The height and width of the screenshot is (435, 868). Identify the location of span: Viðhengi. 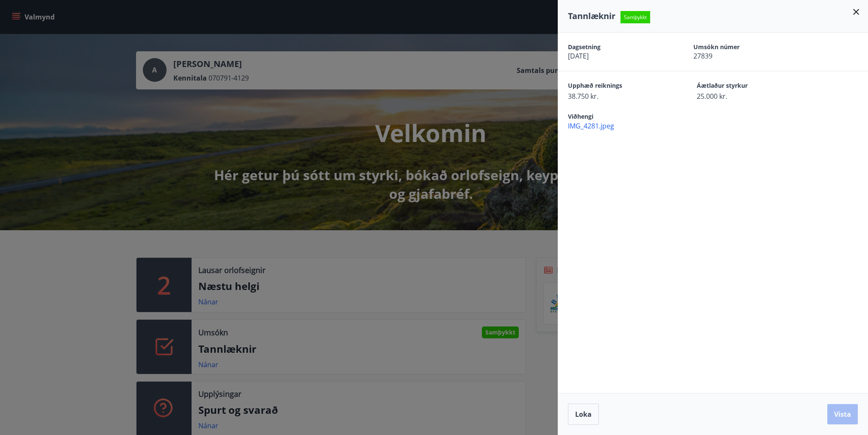
(580, 116).